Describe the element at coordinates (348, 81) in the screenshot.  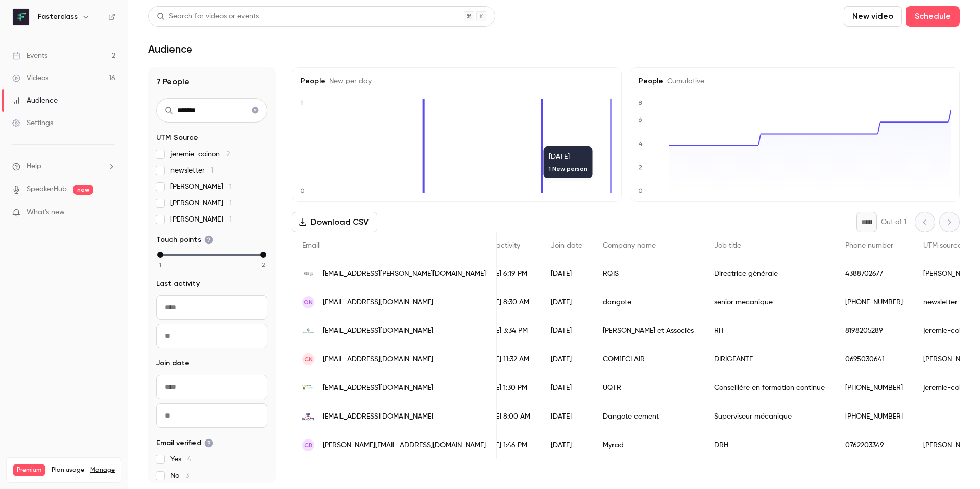
I see `span: New per day` at that location.